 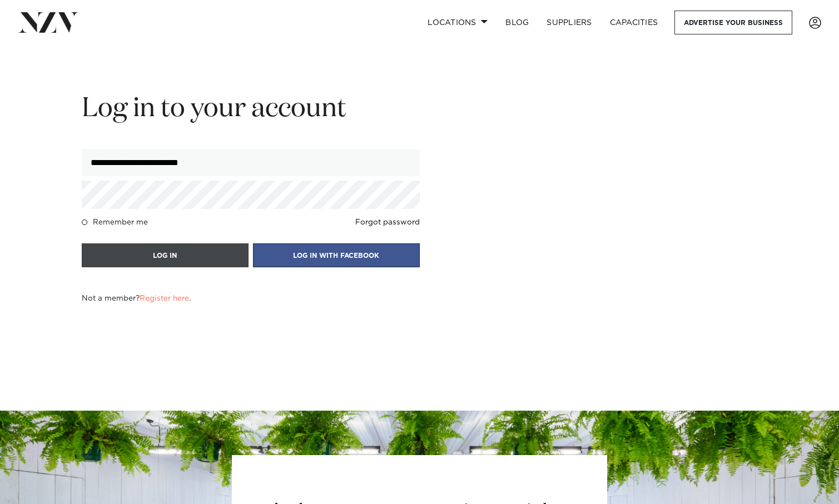 What do you see at coordinates (517, 22) in the screenshot?
I see `a: BLOG` at bounding box center [517, 22].